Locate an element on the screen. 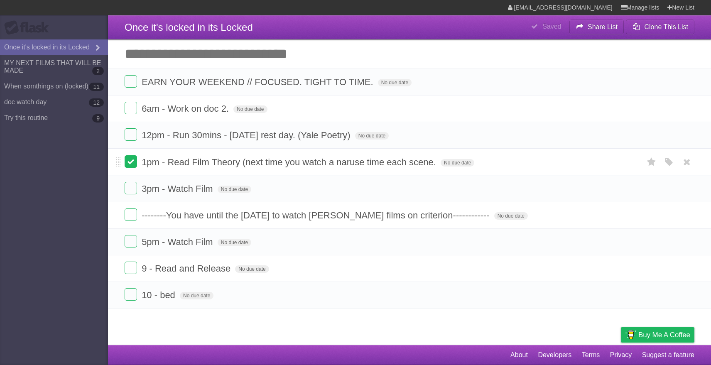 The width and height of the screenshot is (711, 365). span: 1pm - Read Film Theory (next time you watch a naruse time each scene. is located at coordinates (290, 162).